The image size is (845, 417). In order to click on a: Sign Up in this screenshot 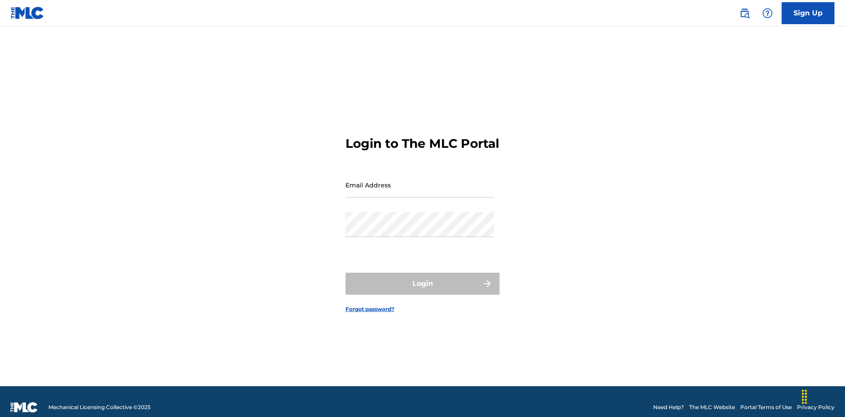, I will do `click(808, 13)`.